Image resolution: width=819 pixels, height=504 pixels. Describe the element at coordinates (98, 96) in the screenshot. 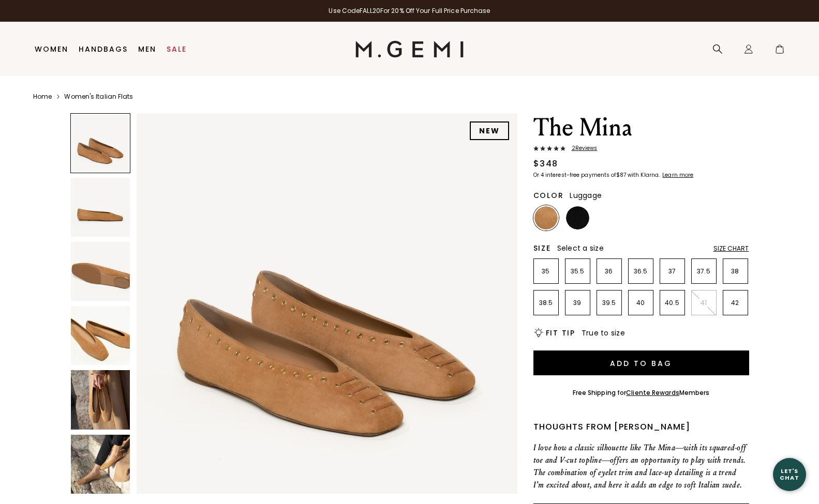

I see `a: Women's Italian Flats` at that location.